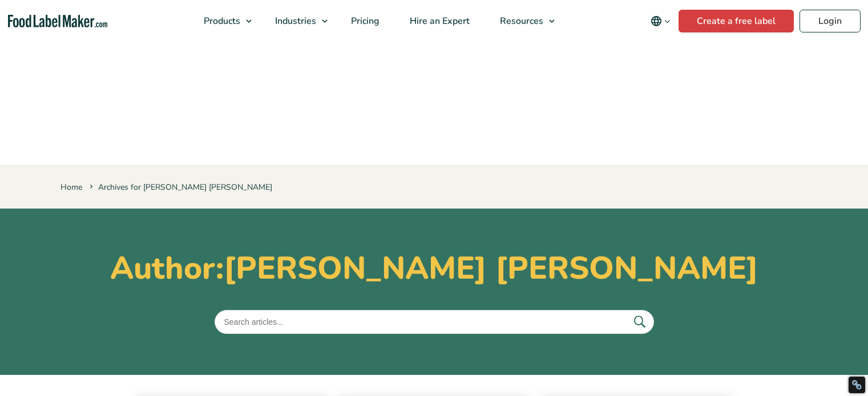  What do you see at coordinates (71, 187) in the screenshot?
I see `a: Home` at bounding box center [71, 187].